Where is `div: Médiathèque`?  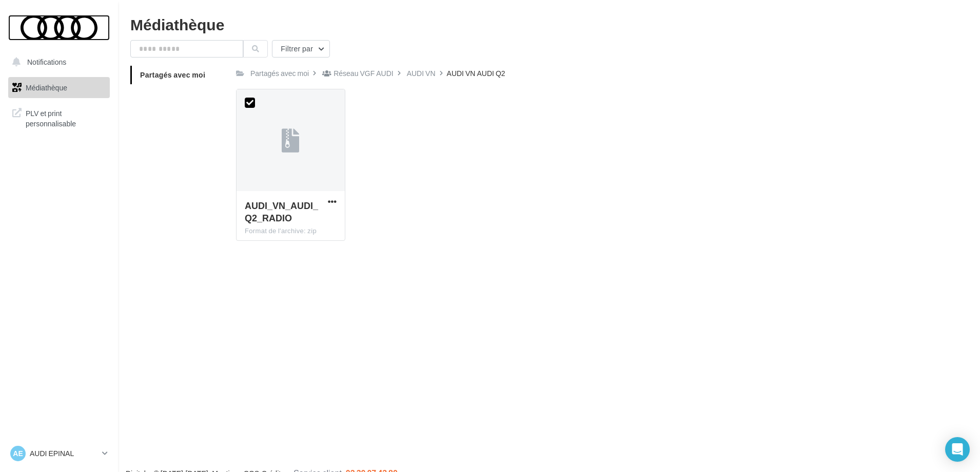 div: Médiathèque is located at coordinates (549, 24).